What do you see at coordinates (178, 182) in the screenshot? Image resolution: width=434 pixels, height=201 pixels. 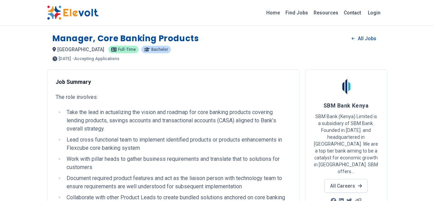 I see `li: Document required product features and act as the liaison person with technology team to ensure r...` at bounding box center [178, 182].